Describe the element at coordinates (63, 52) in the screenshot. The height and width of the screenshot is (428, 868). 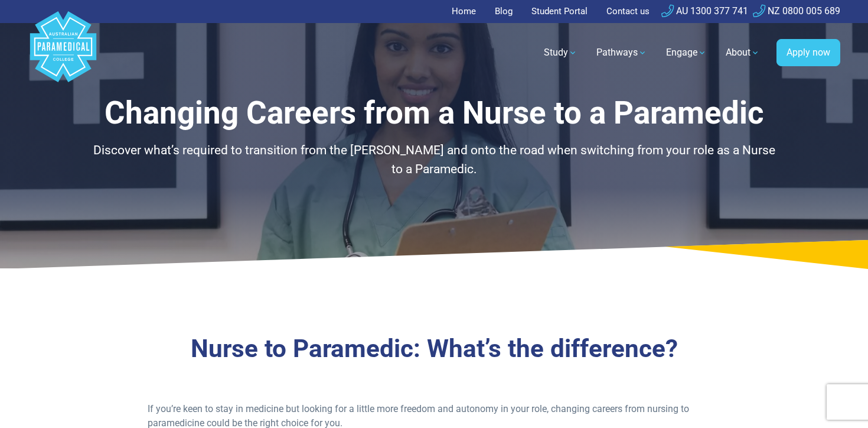
I see `a: Australian Paramedical College` at that location.